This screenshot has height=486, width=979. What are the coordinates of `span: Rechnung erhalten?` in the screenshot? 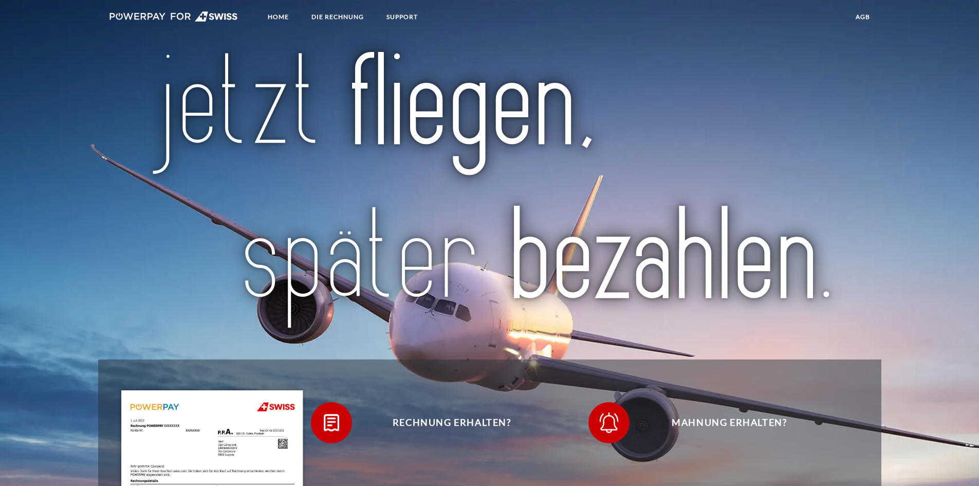 It's located at (452, 423).